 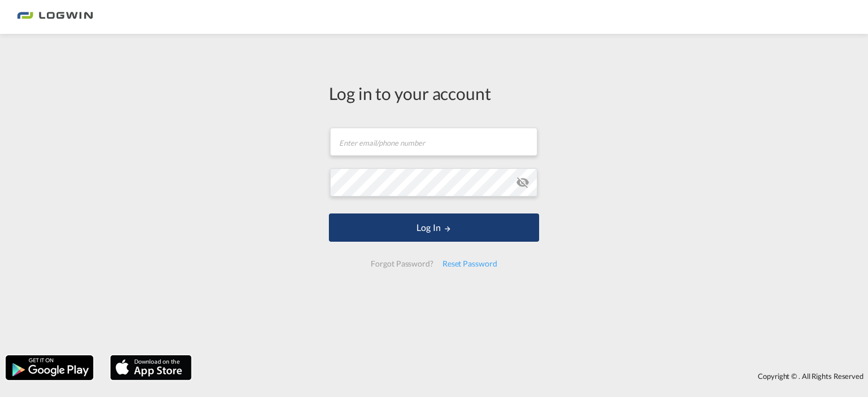 What do you see at coordinates (55, 17) in the screenshot?
I see `img: bc73a0e0d8c111efacd525e4c8ad7d32.png` at bounding box center [55, 17].